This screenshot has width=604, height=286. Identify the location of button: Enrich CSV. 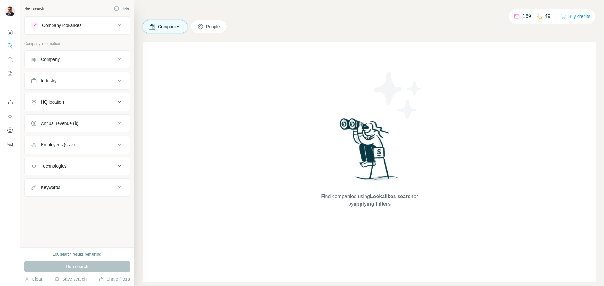
(10, 60).